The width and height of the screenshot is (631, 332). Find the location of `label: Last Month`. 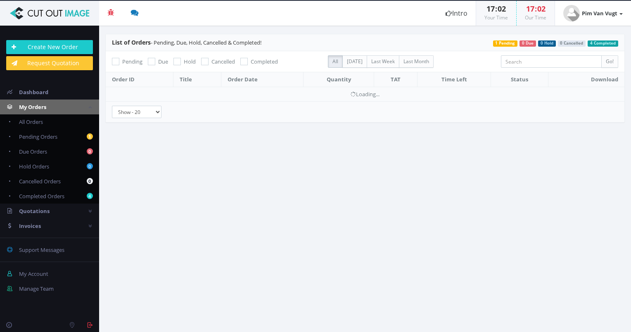

label: Last Month is located at coordinates (416, 61).